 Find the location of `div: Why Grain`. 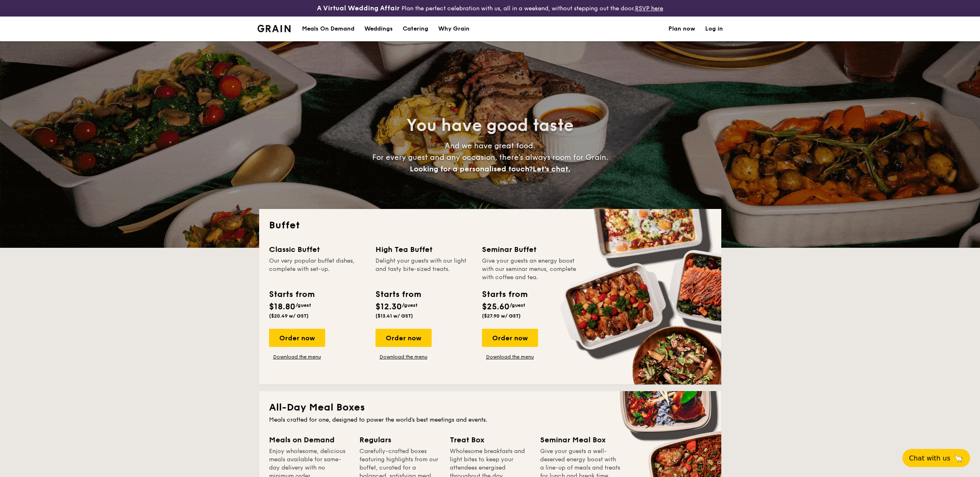

div: Why Grain is located at coordinates (454, 29).